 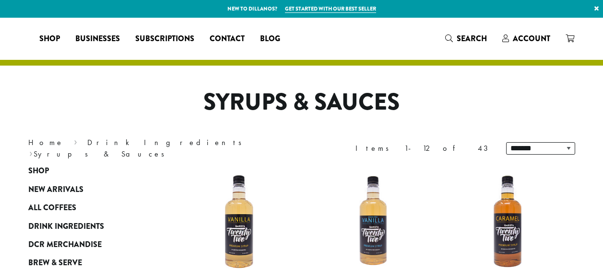 What do you see at coordinates (471, 38) in the screenshot?
I see `span: Search` at bounding box center [471, 38].